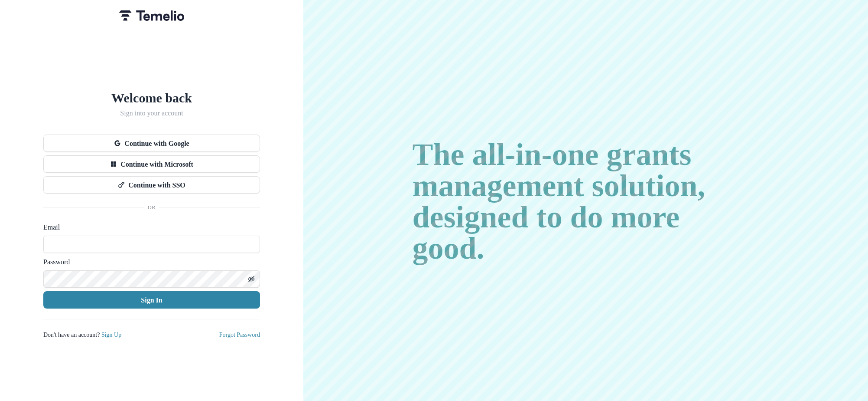  Describe the element at coordinates (152, 143) in the screenshot. I see `button: Continue with Google` at that location.